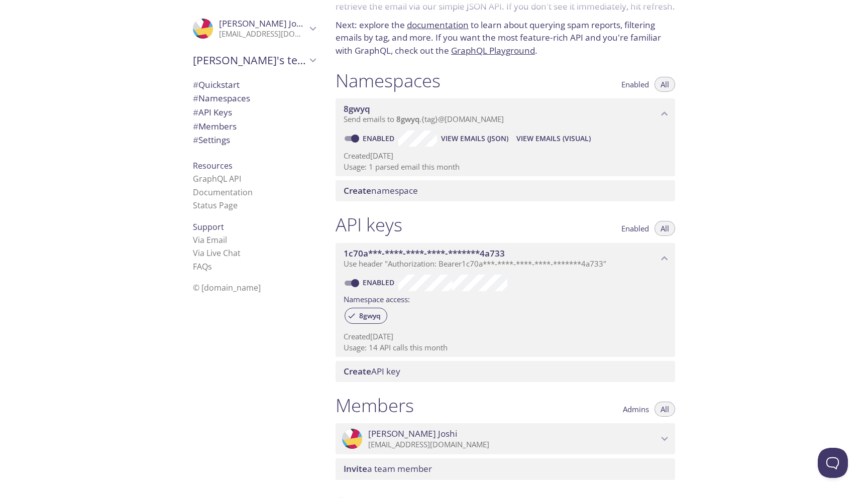  Describe the element at coordinates (506, 166) in the screenshot. I see `p: Usage: 1 parsed email this month` at that location.